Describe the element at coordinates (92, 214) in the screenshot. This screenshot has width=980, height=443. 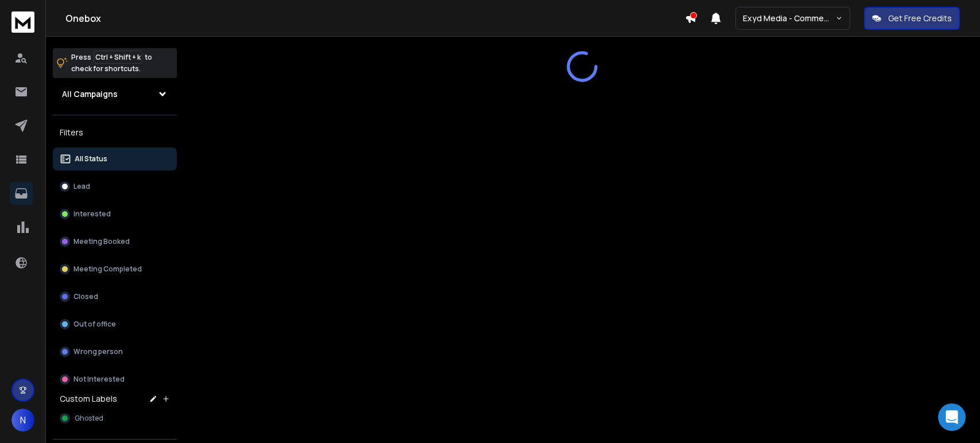
I see `p: Interested` at that location.